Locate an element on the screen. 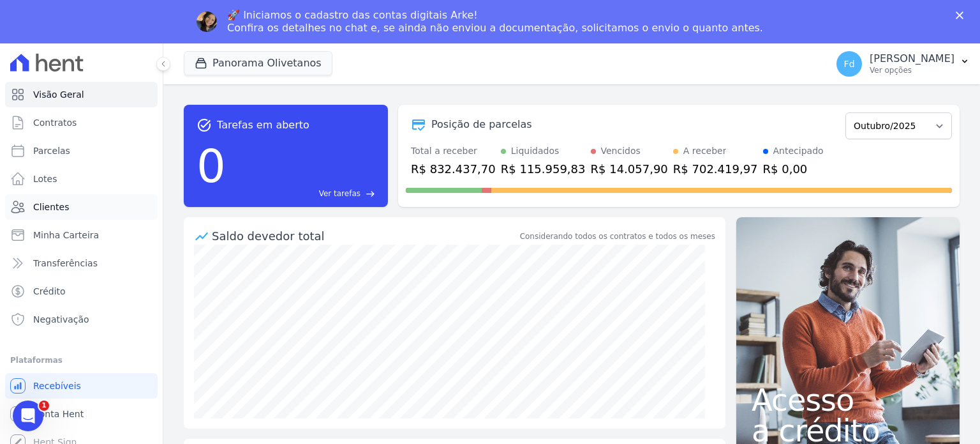 This screenshot has height=444, width=980. div: R$ 832.437,70 is located at coordinates (453, 169).